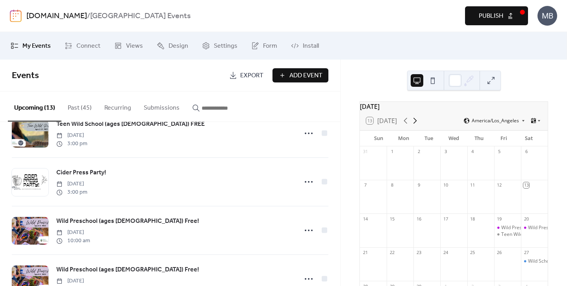  Describe the element at coordinates (306, 76) in the screenshot. I see `span: Add Event` at that location.